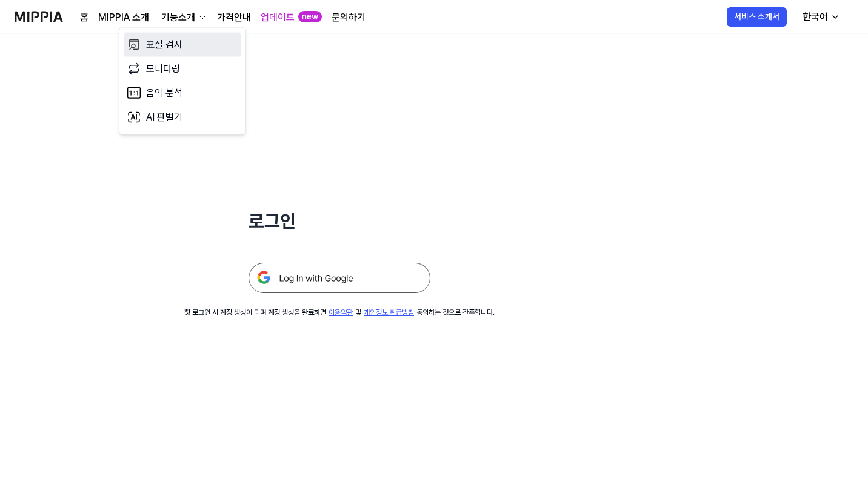  I want to click on img: 구글 로그인 버튼, so click(339, 278).